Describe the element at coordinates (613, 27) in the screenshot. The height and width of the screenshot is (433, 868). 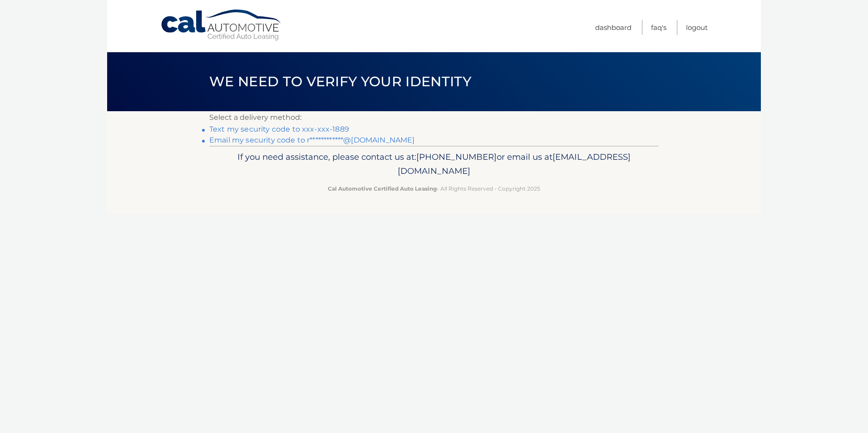
I see `a: Dashboard` at that location.